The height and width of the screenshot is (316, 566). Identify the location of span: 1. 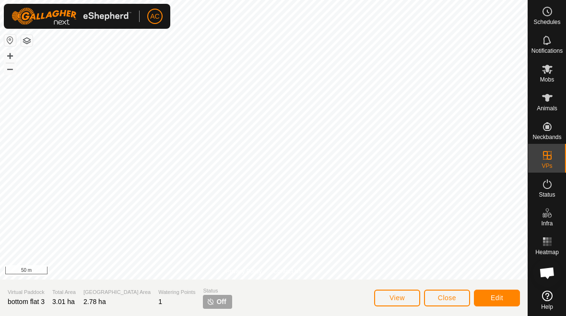
(160, 302).